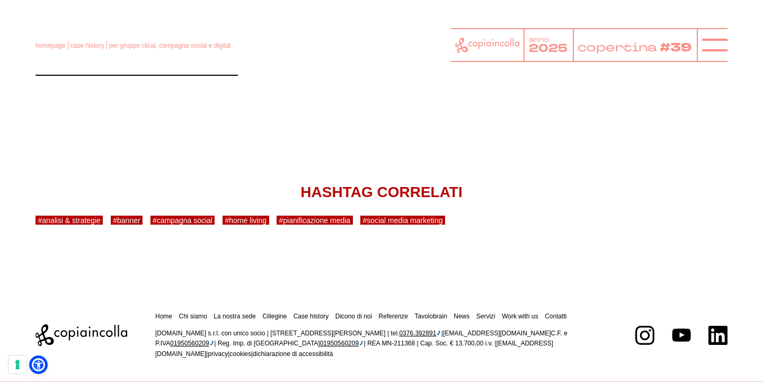  What do you see at coordinates (21, 32) in the screenshot?
I see `img: website_grey.svg` at bounding box center [21, 32].